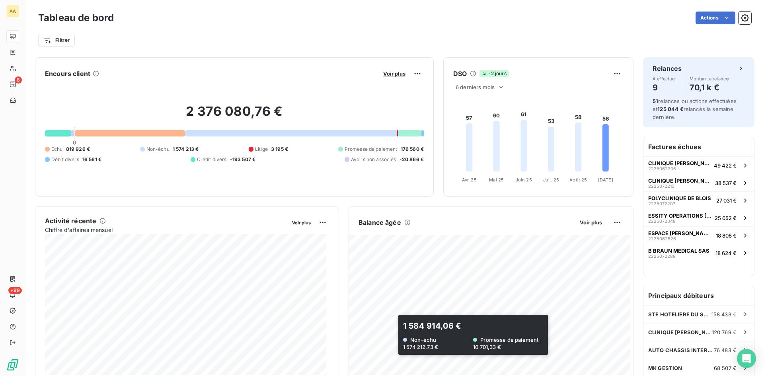  Describe the element at coordinates (710, 88) in the screenshot. I see `h4: 70,1 k €` at that location.